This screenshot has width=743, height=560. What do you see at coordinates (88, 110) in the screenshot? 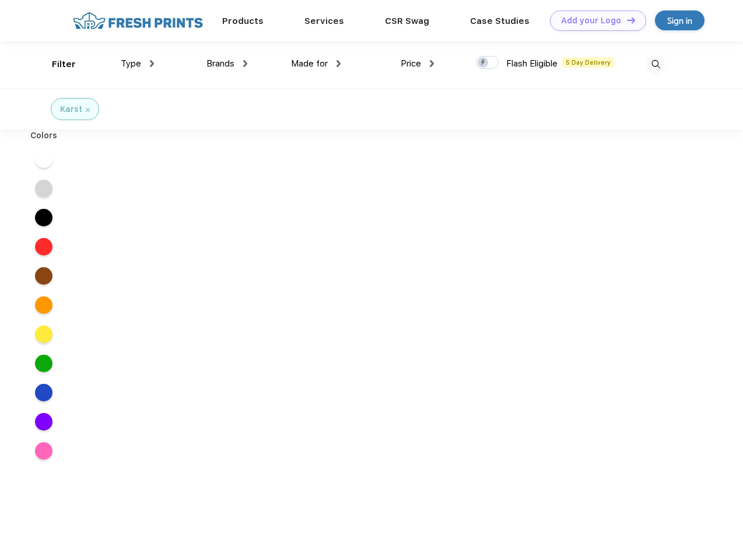
I see `img: filter_cancel.svg` at bounding box center [88, 110].